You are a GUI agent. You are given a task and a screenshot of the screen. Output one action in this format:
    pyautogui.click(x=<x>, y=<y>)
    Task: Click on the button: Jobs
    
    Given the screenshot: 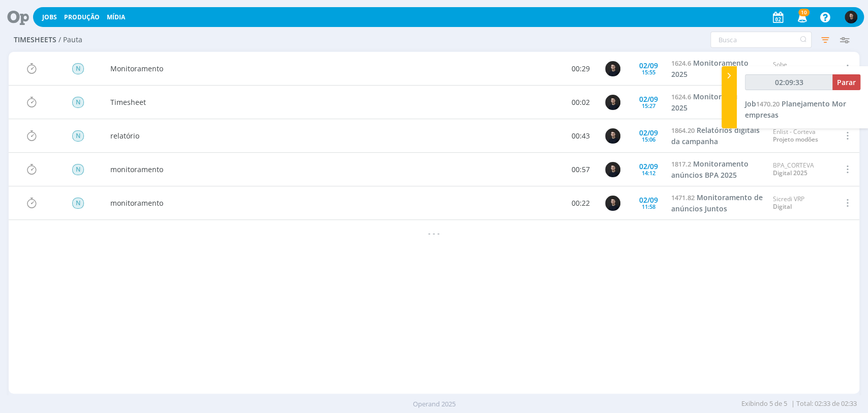 What is the action you would take?
    pyautogui.click(x=50, y=17)
    